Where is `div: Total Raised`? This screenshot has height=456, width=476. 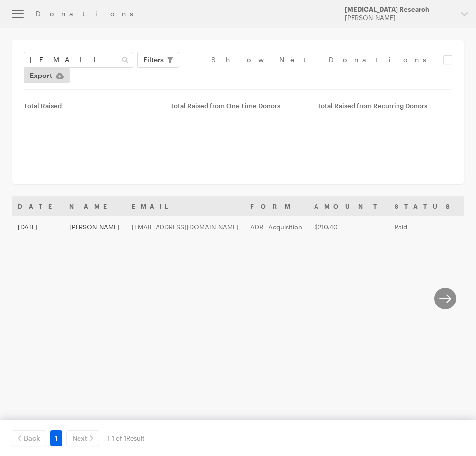
div: Total Raised is located at coordinates (91, 106).